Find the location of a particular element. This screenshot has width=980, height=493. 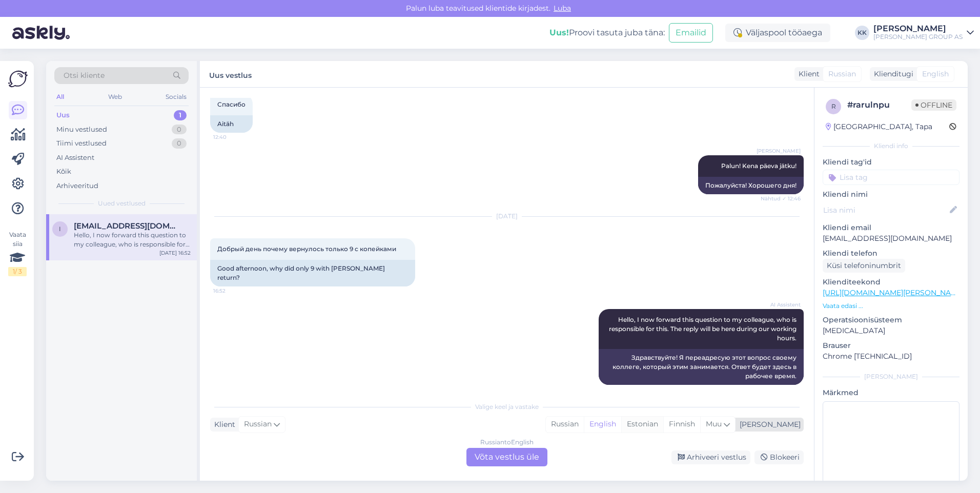

div: Klienditugi is located at coordinates (891, 74).